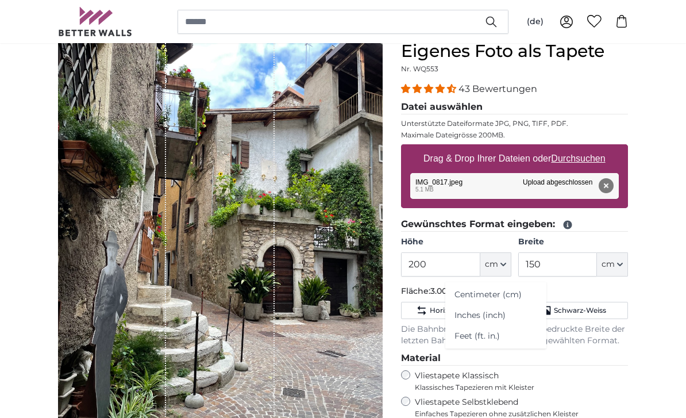 This screenshot has width=686, height=418. Describe the element at coordinates (498, 88) in the screenshot. I see `span: 43 Bewertungen` at that location.